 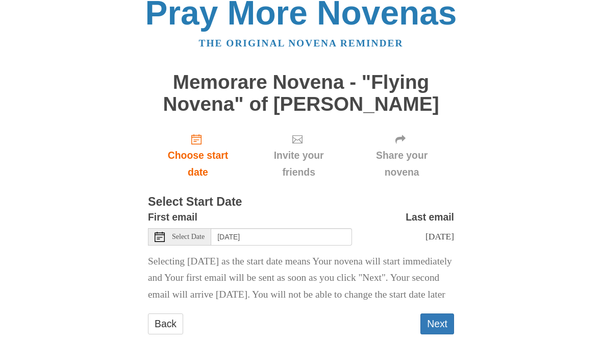 What do you see at coordinates (198, 155) in the screenshot?
I see `a: Choose start date` at bounding box center [198, 155].